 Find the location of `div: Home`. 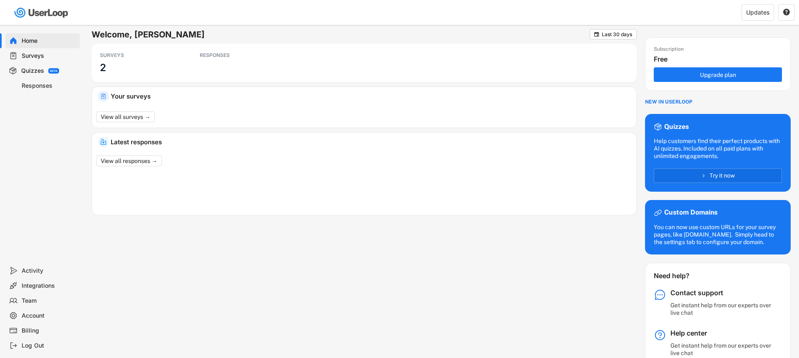

div: Home is located at coordinates (49, 41).